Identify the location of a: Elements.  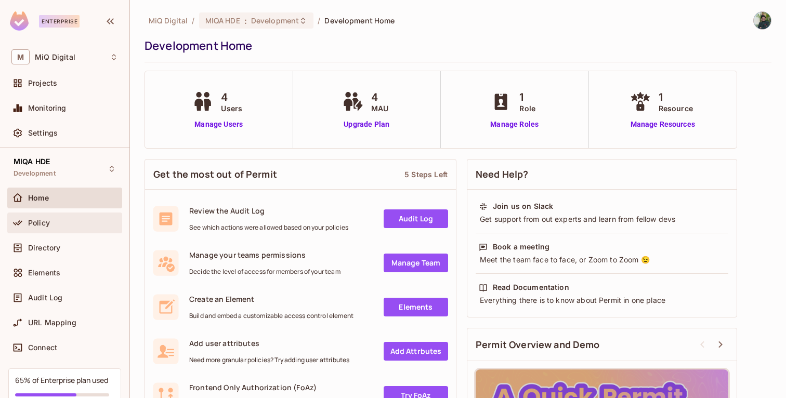
(416, 307).